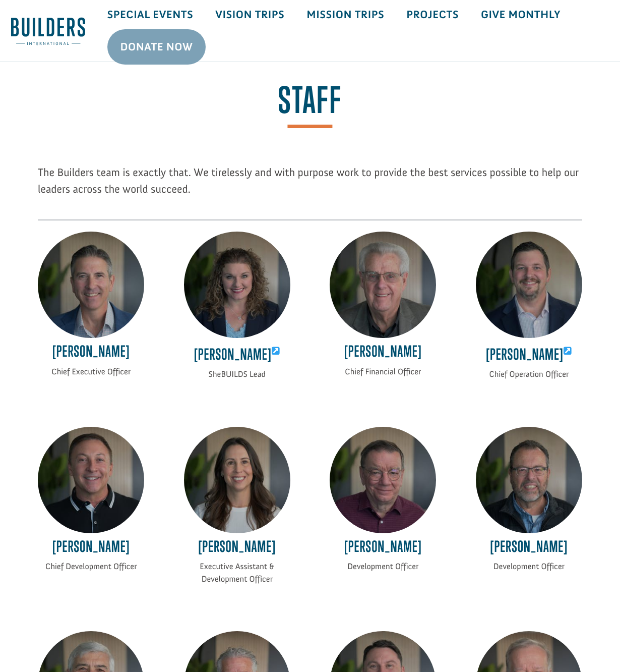  What do you see at coordinates (310, 105) in the screenshot?
I see `span: Staff` at bounding box center [310, 105].